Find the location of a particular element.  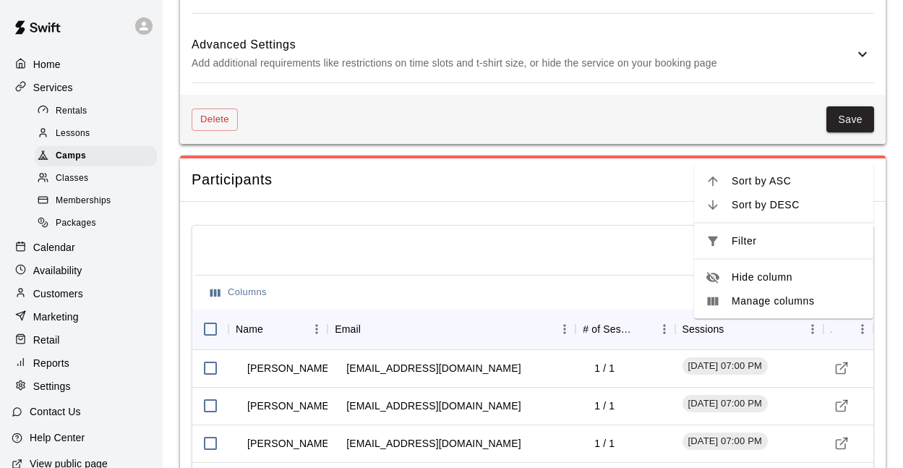

a: Services is located at coordinates (81, 87).